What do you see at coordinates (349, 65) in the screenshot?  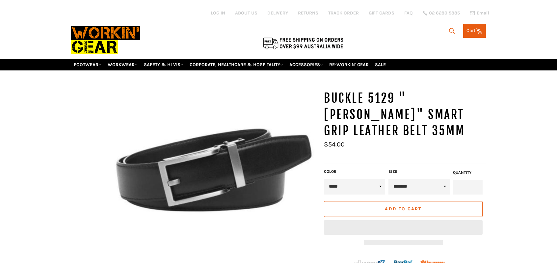 I see `a: RE-WORKIN' GEAR` at bounding box center [349, 65].